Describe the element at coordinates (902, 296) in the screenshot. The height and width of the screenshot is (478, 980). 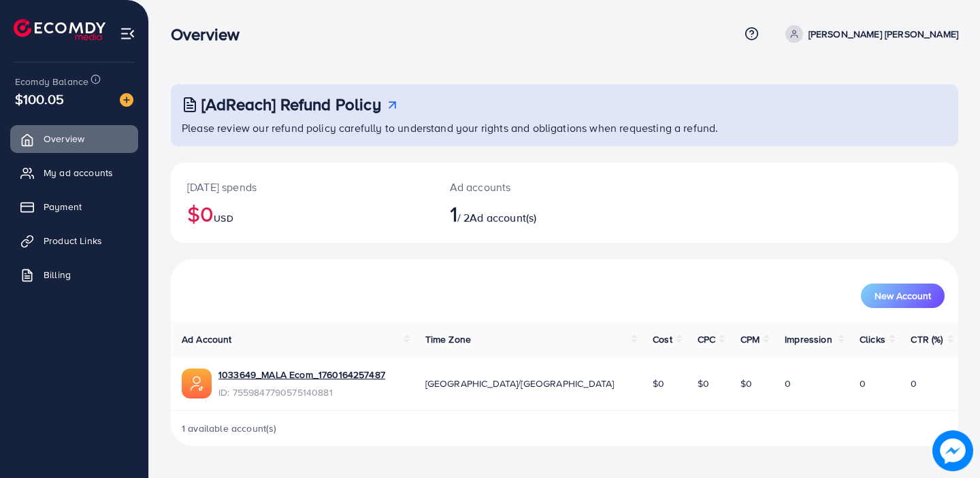
I see `button: New Account` at that location.